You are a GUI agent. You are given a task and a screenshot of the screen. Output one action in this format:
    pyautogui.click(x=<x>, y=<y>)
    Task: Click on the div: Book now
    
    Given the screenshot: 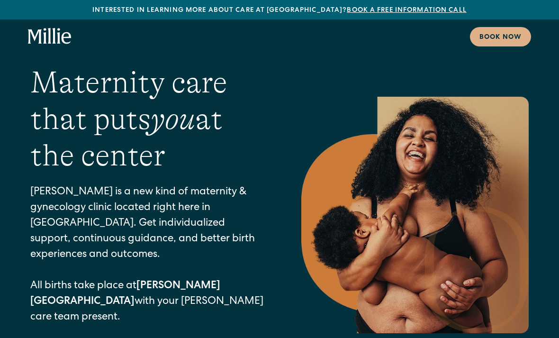 What is the action you would take?
    pyautogui.click(x=501, y=37)
    